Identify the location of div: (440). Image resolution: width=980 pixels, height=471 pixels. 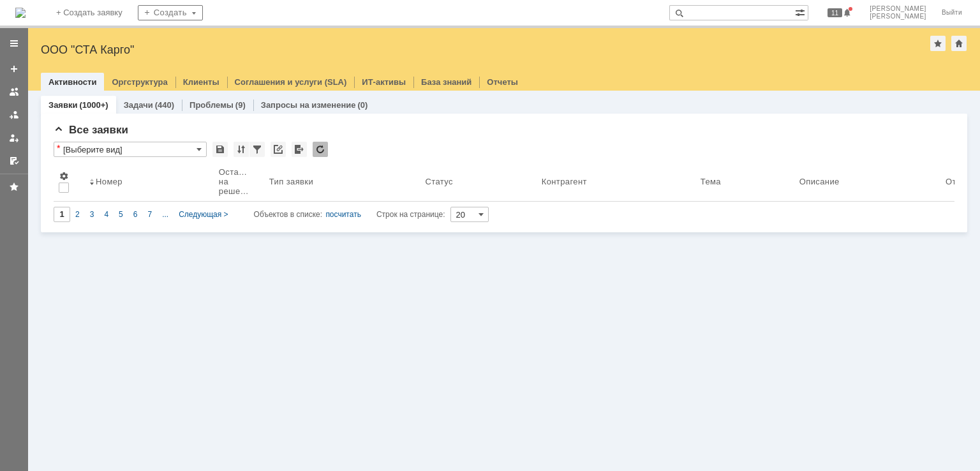
(165, 105).